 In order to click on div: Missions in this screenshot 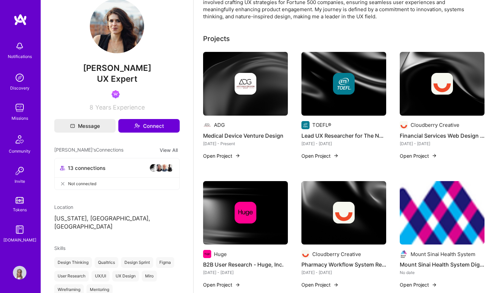, I will do `click(20, 118)`.